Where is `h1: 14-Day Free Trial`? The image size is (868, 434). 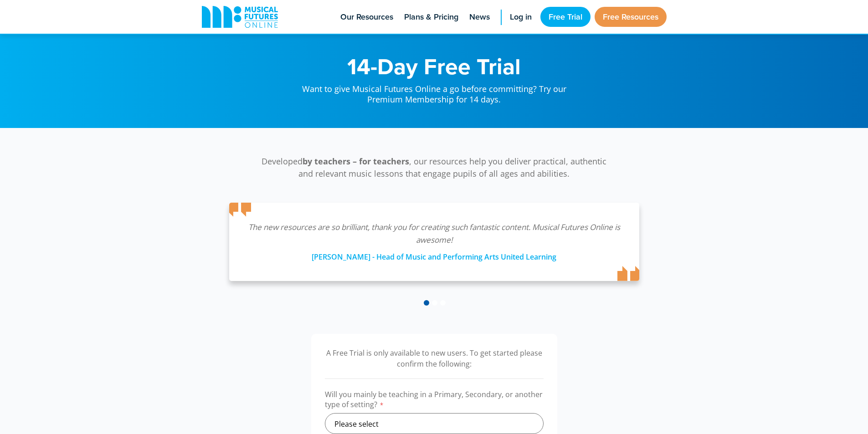
h1: 14-Day Free Trial is located at coordinates (434, 66).